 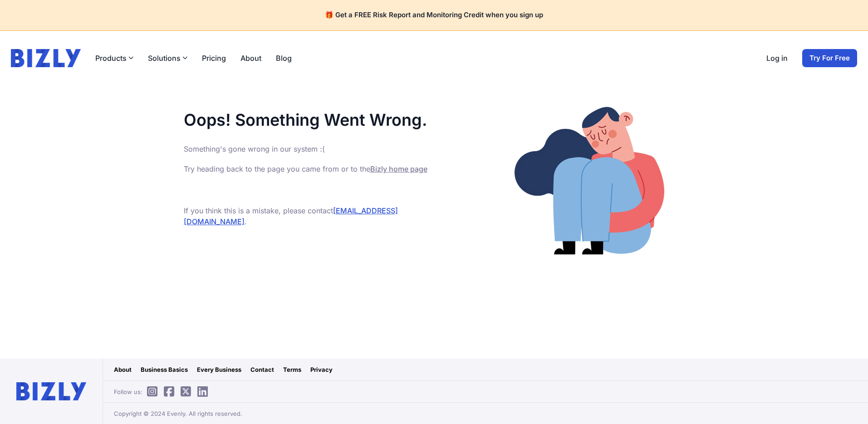 What do you see at coordinates (219, 369) in the screenshot?
I see `a: Every Business` at bounding box center [219, 369].